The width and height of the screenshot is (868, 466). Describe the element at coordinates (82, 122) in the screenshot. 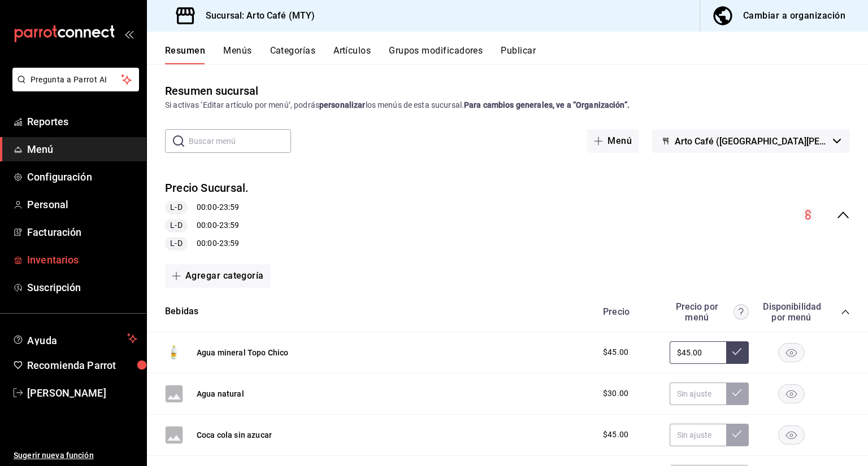

I see `span: Reportes` at that location.